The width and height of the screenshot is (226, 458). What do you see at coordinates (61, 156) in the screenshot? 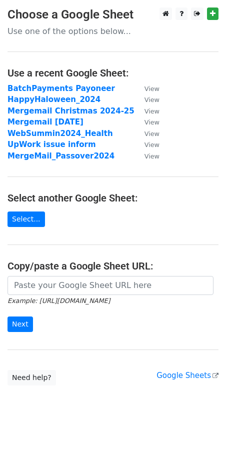
I see `strong: MergeMail_Passover2024` at bounding box center [61, 156].